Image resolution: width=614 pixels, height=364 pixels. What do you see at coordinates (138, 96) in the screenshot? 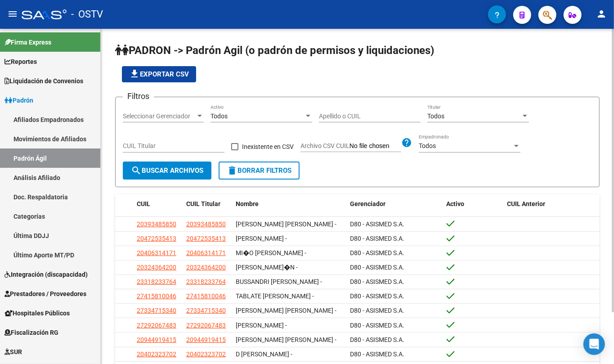
I see `h3: Filtros` at bounding box center [138, 96].